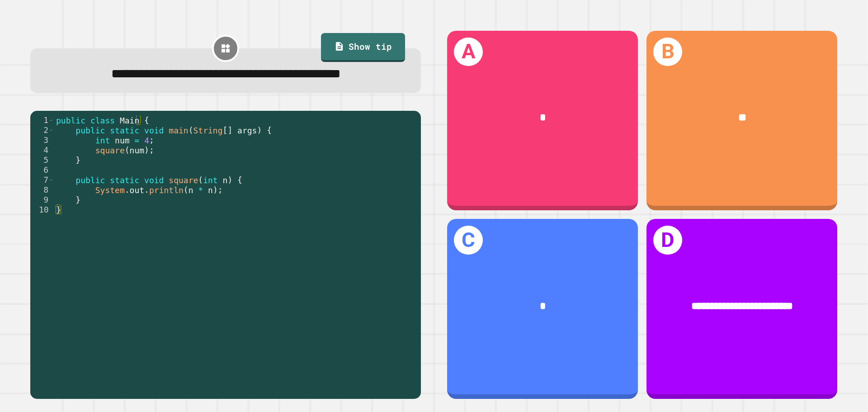 The image size is (868, 412). Describe the element at coordinates (668, 240) in the screenshot. I see `h1: D` at that location.